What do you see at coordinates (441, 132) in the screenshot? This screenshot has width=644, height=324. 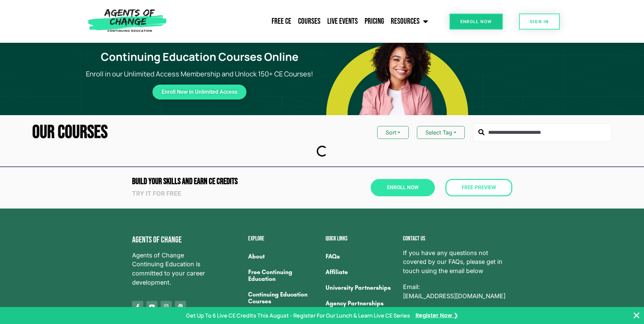 I see `button: Select Tag` at bounding box center [441, 132].